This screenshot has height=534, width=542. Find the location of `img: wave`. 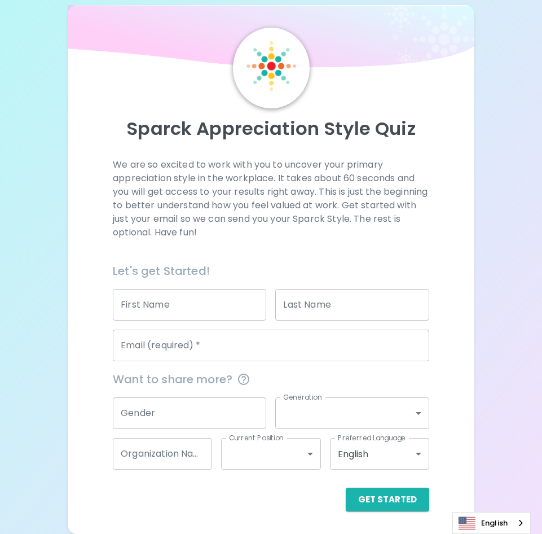

img: wave is located at coordinates (271, 39).